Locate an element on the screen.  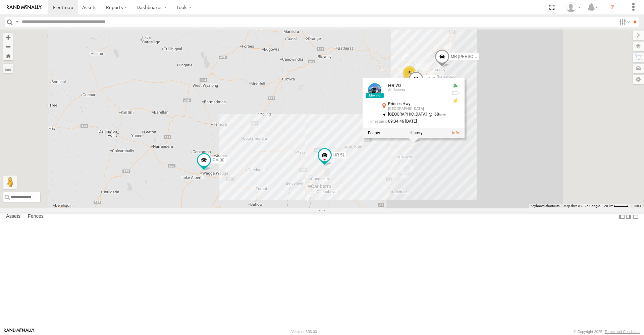
label: Dock Summary Table to the Left is located at coordinates (622, 217).